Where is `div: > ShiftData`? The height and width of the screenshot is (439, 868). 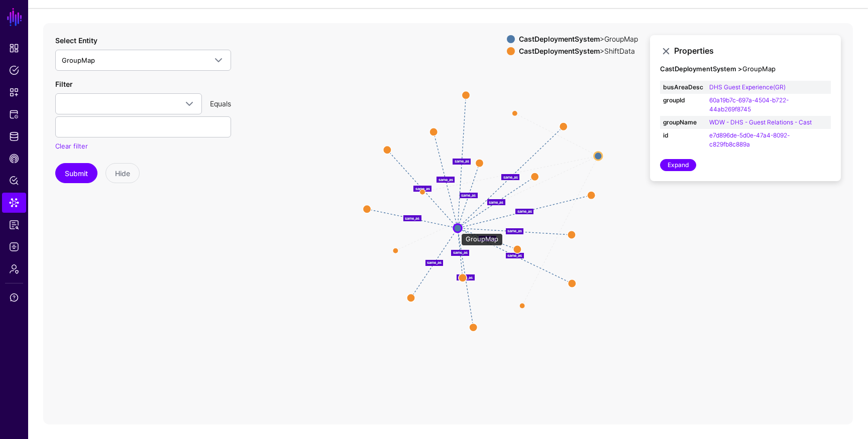 div: > ShiftData is located at coordinates (578, 51).